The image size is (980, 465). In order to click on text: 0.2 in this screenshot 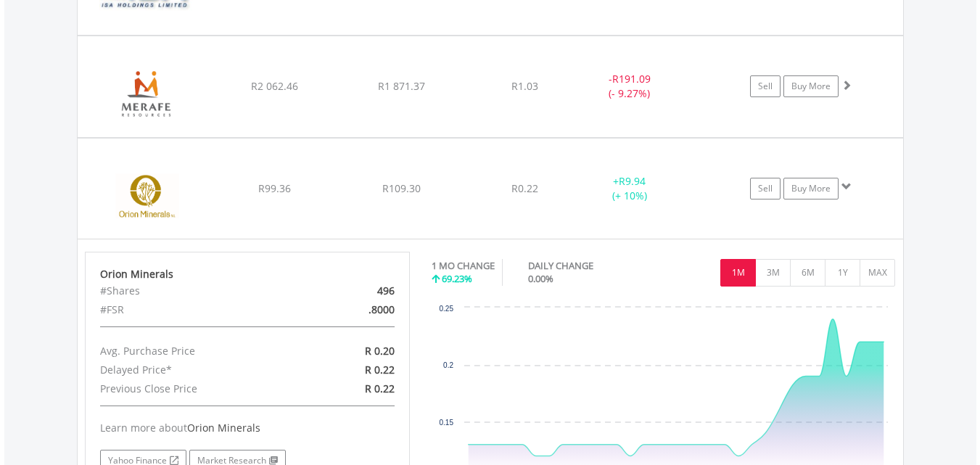, I will do `click(448, 365)`.